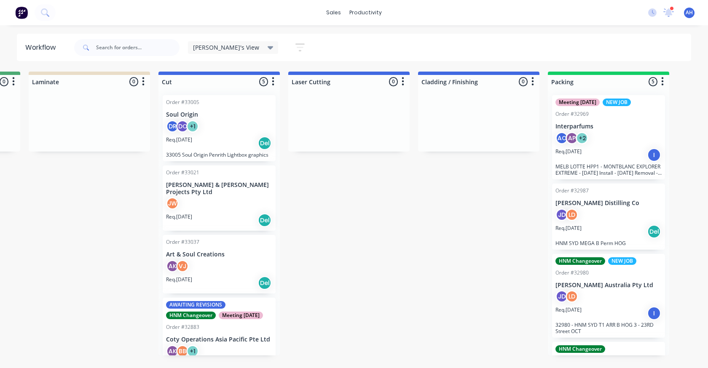 The width and height of the screenshot is (708, 368). What do you see at coordinates (138, 48) in the screenshot?
I see `input: Search for orders...` at bounding box center [138, 48].